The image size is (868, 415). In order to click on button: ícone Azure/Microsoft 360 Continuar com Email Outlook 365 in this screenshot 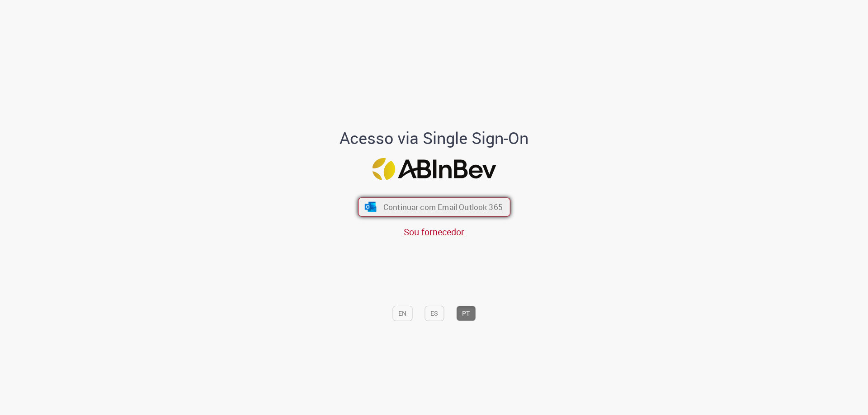, I will do `click(434, 208)`.